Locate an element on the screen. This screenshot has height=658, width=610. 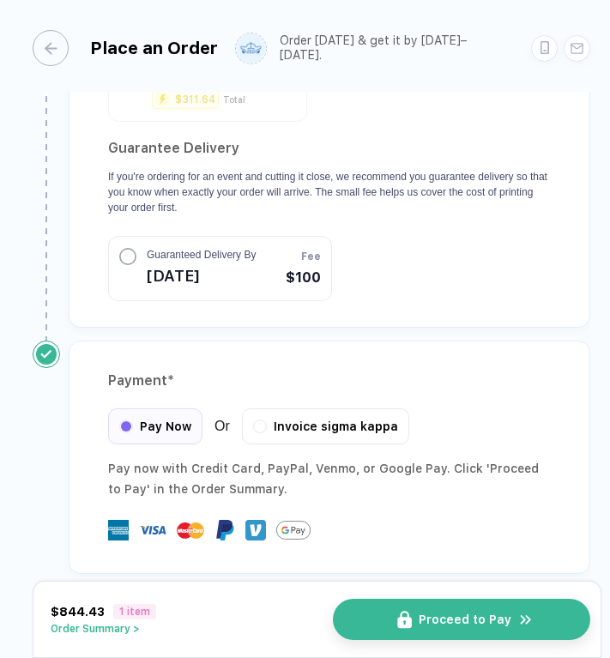
h2: Guarantee Delivery is located at coordinates (329, 148).